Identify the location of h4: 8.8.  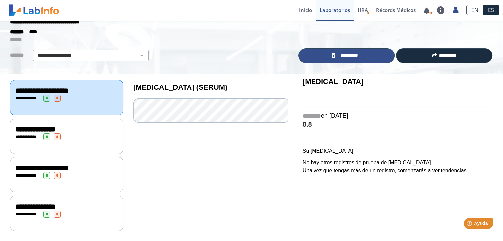
(395, 125).